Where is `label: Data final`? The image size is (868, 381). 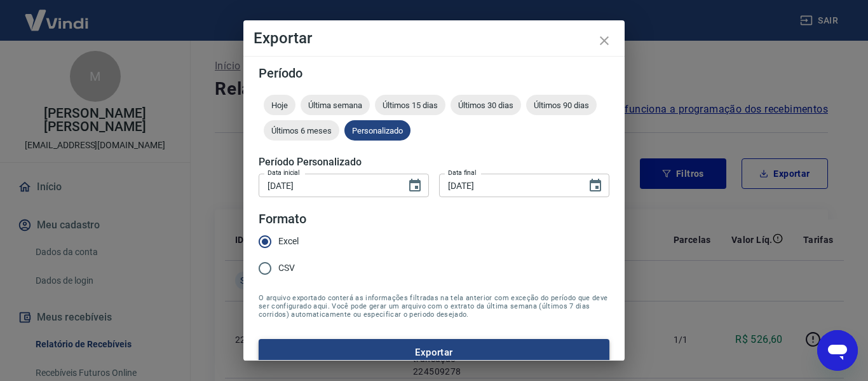 label: Data final is located at coordinates (462, 172).